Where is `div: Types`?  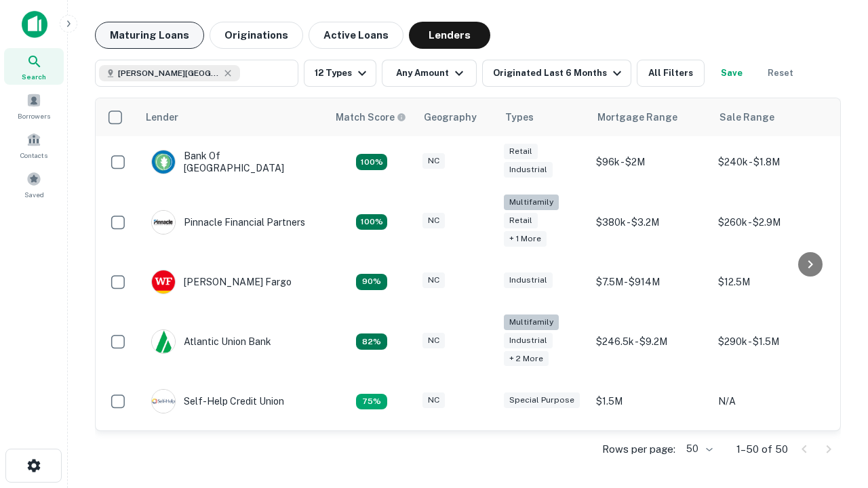 div: Types is located at coordinates (519, 117).